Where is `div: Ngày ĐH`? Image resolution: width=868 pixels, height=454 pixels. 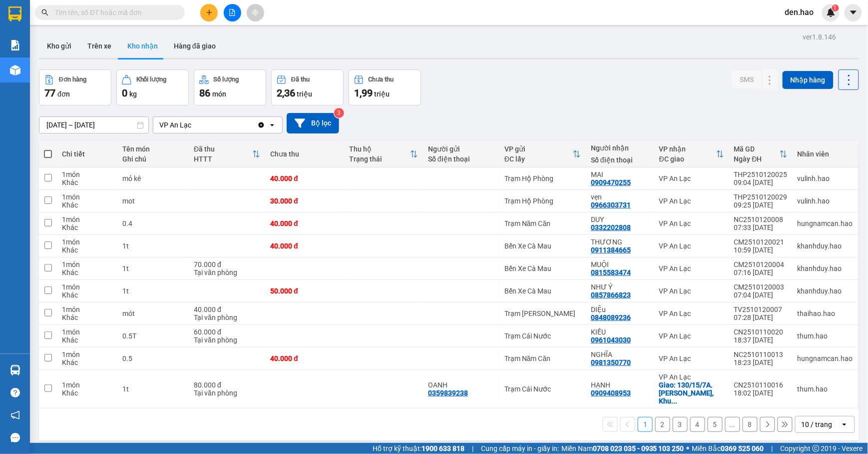
div: Ngày ĐH is located at coordinates (757, 159).